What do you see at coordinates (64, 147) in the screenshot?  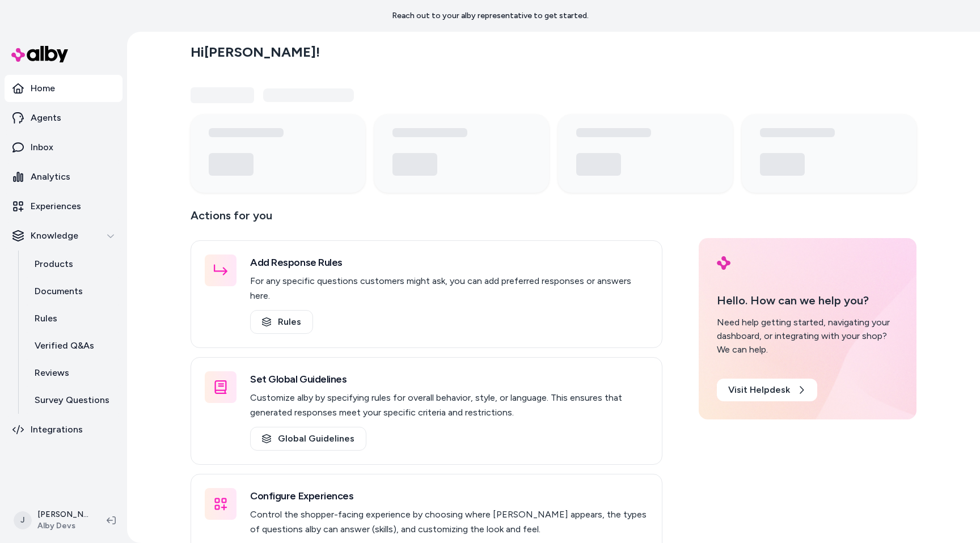 I see `a: Inbox` at bounding box center [64, 147].